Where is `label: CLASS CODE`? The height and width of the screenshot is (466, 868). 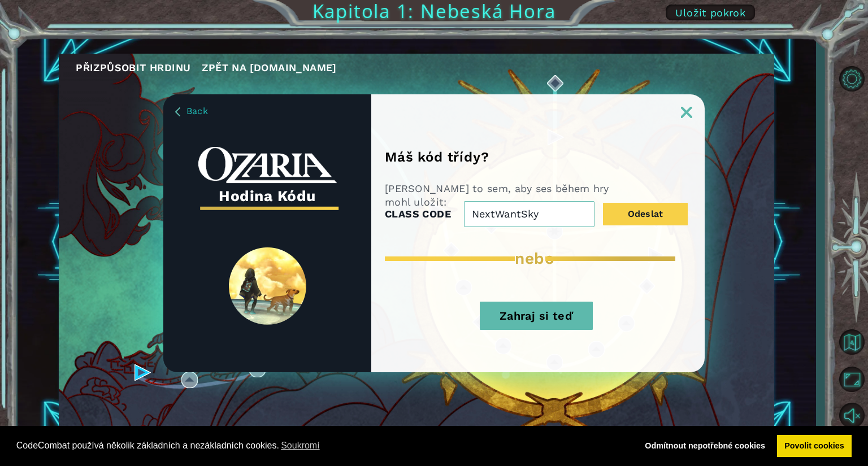
label: CLASS CODE is located at coordinates (417, 214).